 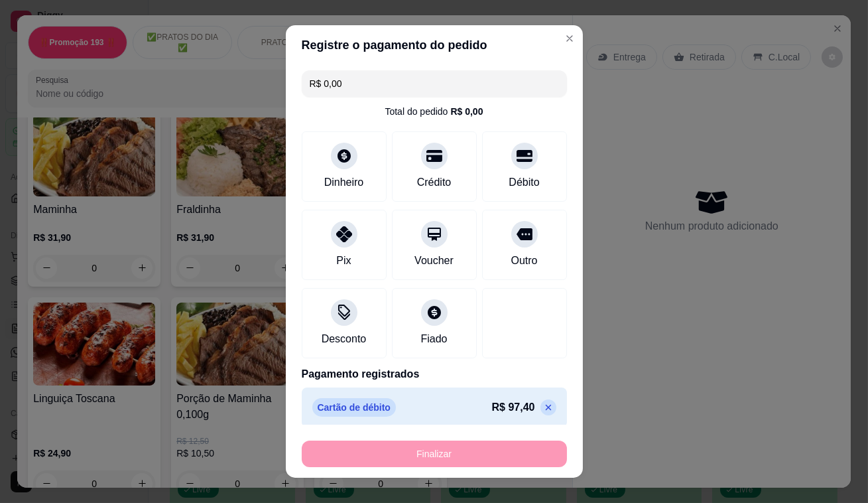 What do you see at coordinates (434, 182) in the screenshot?
I see `div: Crédito` at bounding box center [434, 182].